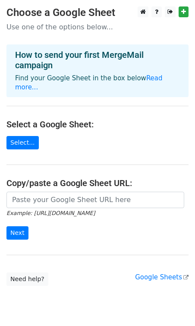 The width and height of the screenshot is (195, 326). What do you see at coordinates (98, 60) in the screenshot?
I see `h4: How to send your first MergeMail campaign` at bounding box center [98, 60].